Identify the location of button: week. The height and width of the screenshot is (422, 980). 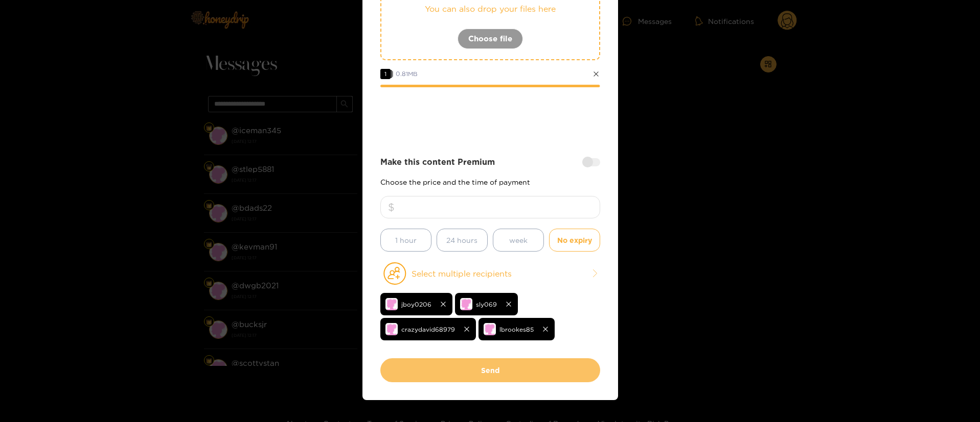
(519, 240).